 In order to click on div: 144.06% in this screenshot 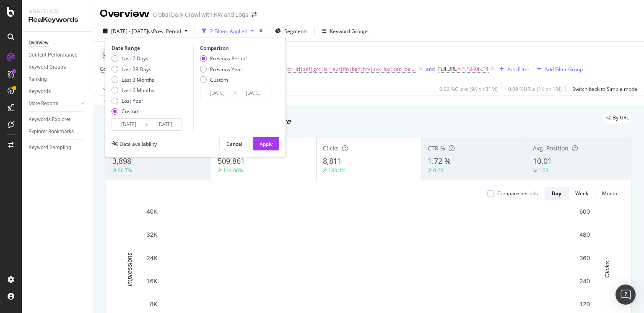, I will do `click(233, 170)`.